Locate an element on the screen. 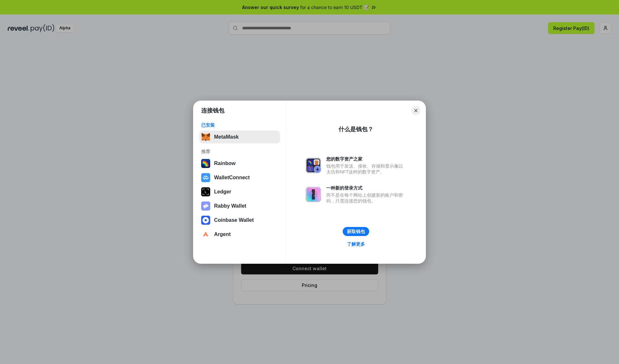 The image size is (619, 364). div: 推荐 is located at coordinates (240, 151).